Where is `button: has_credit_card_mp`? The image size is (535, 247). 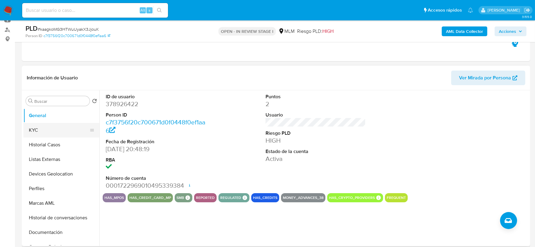
button: has_credit_card_mp is located at coordinates (150, 197).